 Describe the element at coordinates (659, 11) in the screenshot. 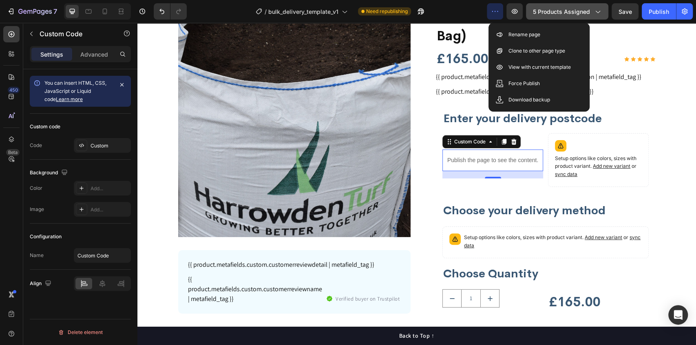

I see `button: Publish` at that location.